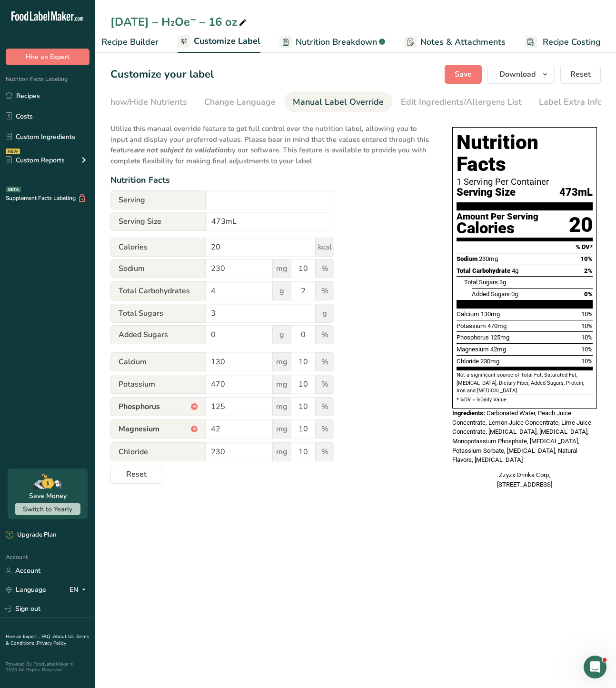  Describe the element at coordinates (227, 41) in the screenshot. I see `span: Customize Label` at that location.